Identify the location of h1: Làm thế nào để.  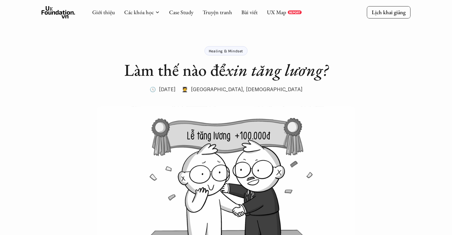
(226, 70).